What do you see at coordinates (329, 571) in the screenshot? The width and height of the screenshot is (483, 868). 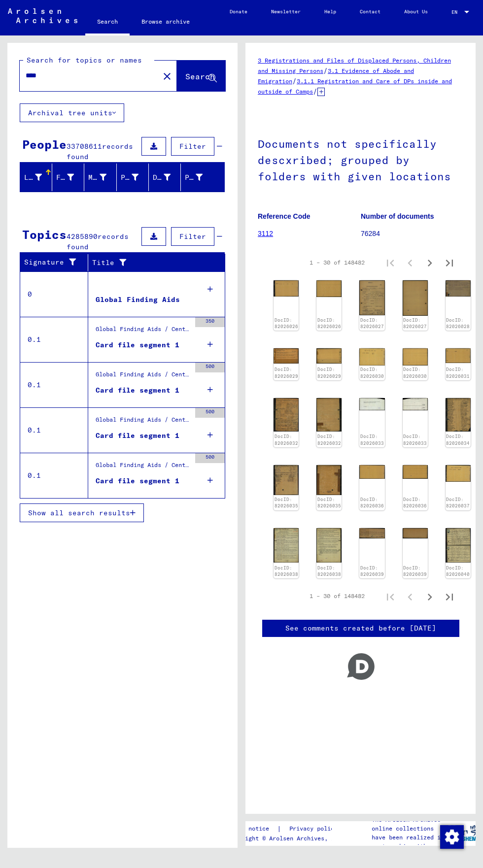 I see `a: DocID: 82026038` at bounding box center [329, 571].